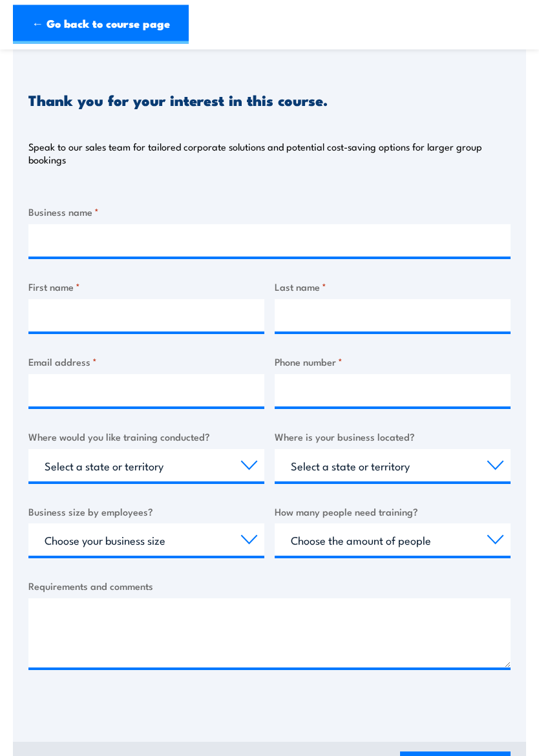  I want to click on h3: Thank you for your interest in this course., so click(178, 100).